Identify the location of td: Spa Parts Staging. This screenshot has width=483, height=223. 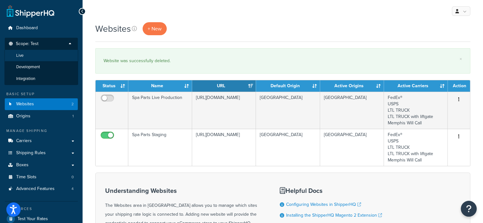
(160, 147).